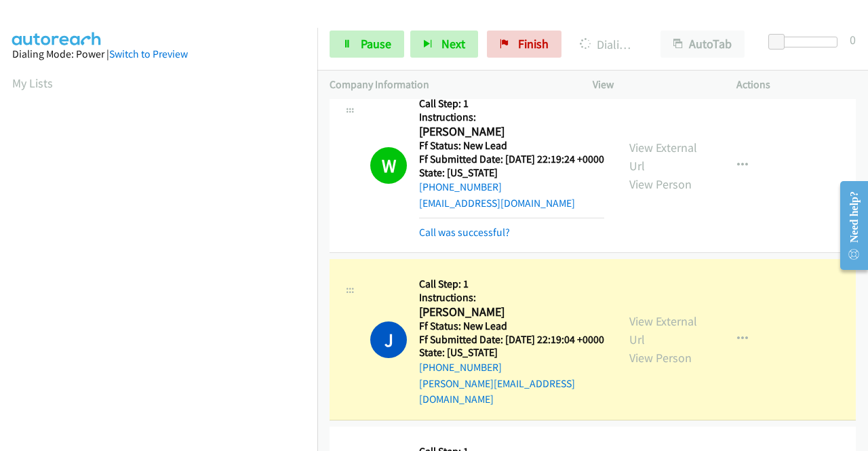  What do you see at coordinates (159, 54) in the screenshot?
I see `div: Dialing Mode: Power |` at bounding box center [159, 54].